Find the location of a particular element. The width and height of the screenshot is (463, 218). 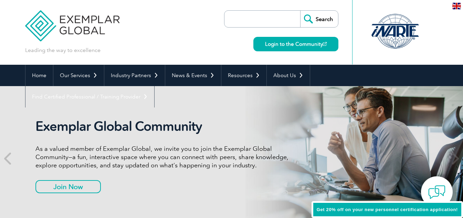

p: As a valued member of Exemplar Global, we invite you to join the Exemplar Global Community—a fun,... is located at coordinates (164, 157).